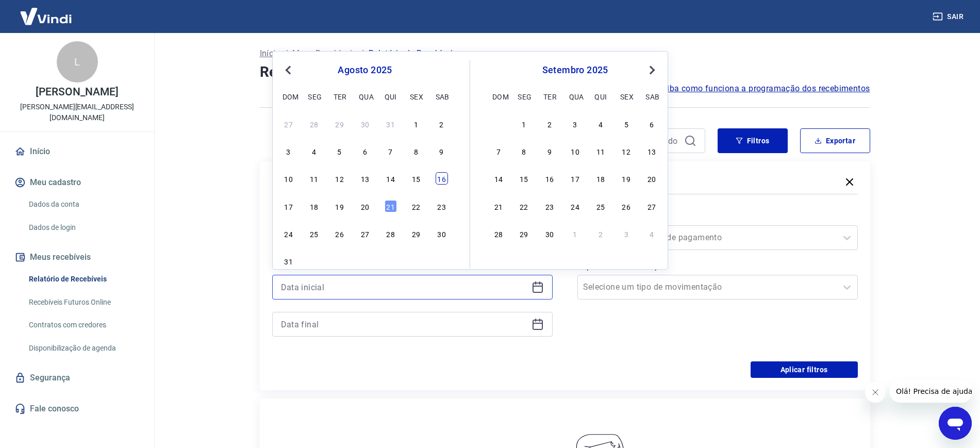 The height and width of the screenshot is (448, 980). Describe the element at coordinates (651, 124) in the screenshot. I see `div: Choose sábado, 6 de setembro de 2025` at that location.